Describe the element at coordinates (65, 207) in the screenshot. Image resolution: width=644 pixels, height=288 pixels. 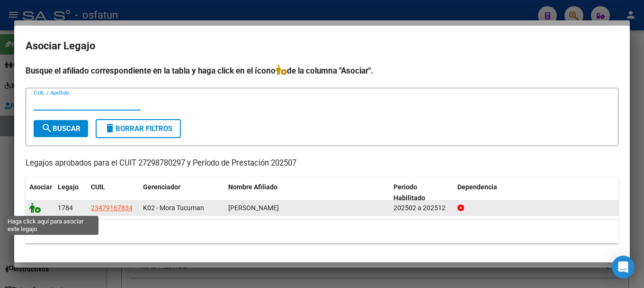
I see `span: 1784` at that location.